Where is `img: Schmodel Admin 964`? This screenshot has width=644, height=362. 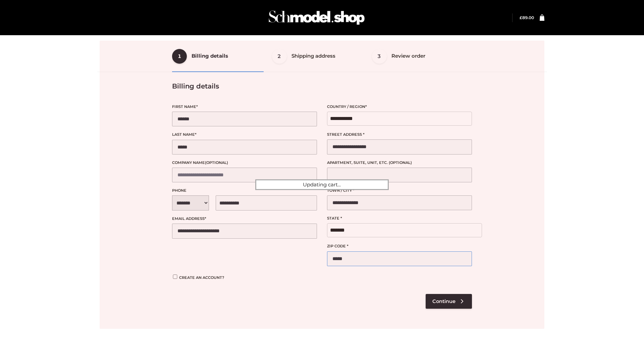 img: Schmodel Admin 964 is located at coordinates (317, 18).